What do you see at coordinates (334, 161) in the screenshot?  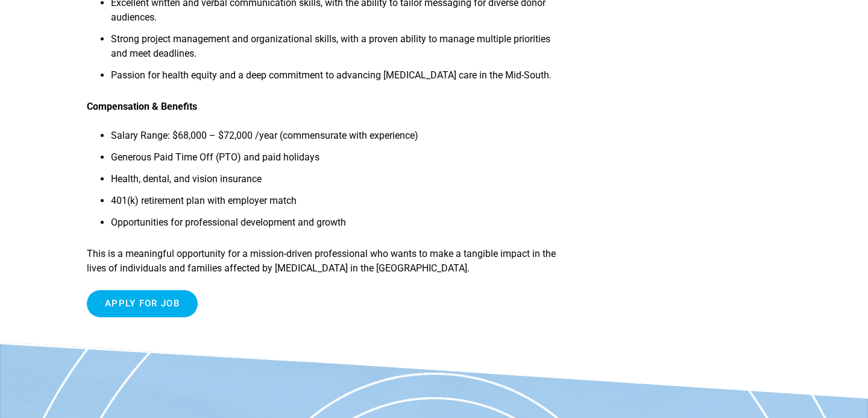 I see `li: Generous Paid Time Off (PTO) and paid holidays` at bounding box center [334, 161].